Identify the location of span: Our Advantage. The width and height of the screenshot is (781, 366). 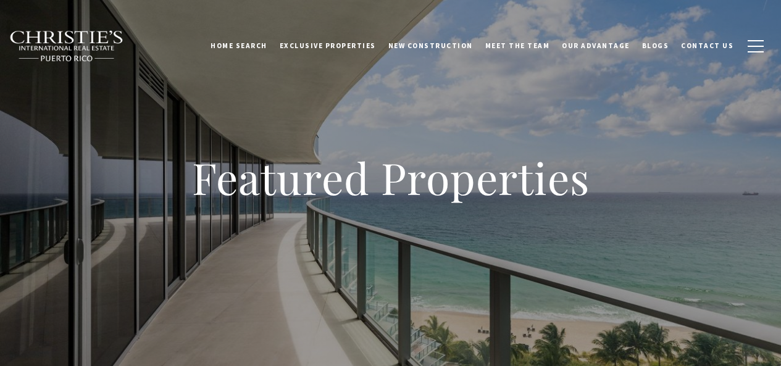
(596, 46).